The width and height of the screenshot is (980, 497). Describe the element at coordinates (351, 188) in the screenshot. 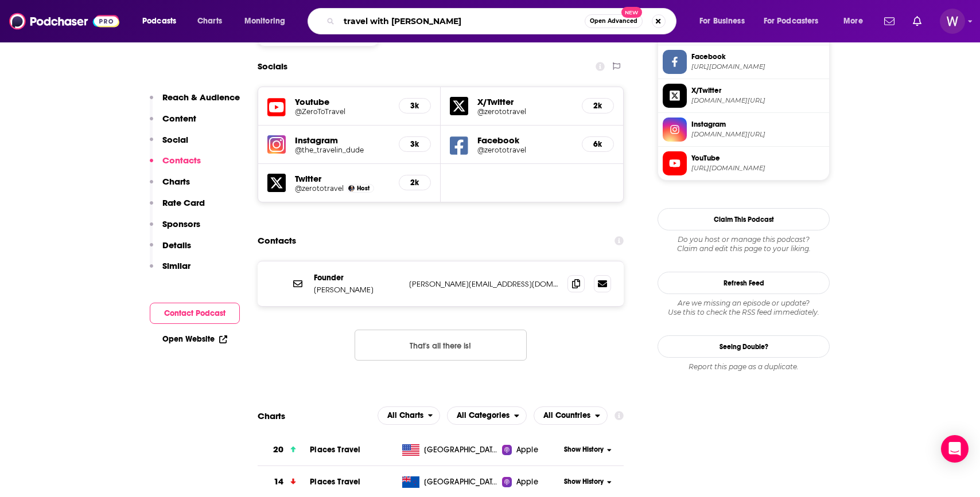

I see `a: Jason Moore` at that location.